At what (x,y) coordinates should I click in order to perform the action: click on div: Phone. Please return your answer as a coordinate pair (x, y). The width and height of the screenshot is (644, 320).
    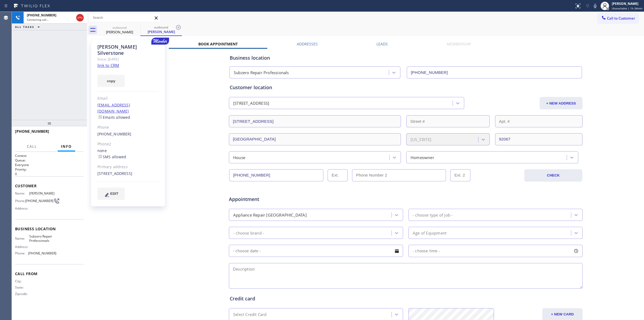
    Looking at the image, I should click on (128, 127).